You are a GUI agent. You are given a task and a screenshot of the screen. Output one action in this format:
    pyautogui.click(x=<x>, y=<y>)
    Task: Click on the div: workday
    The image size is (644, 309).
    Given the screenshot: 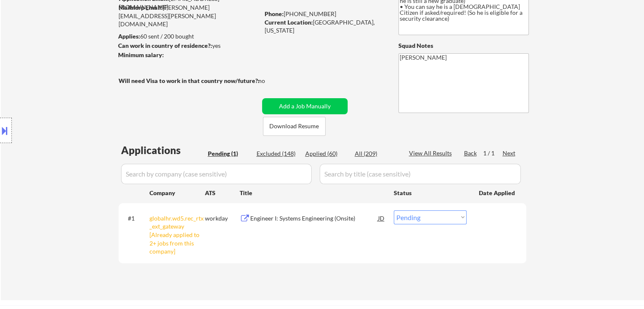 What is the action you would take?
    pyautogui.click(x=222, y=218)
    